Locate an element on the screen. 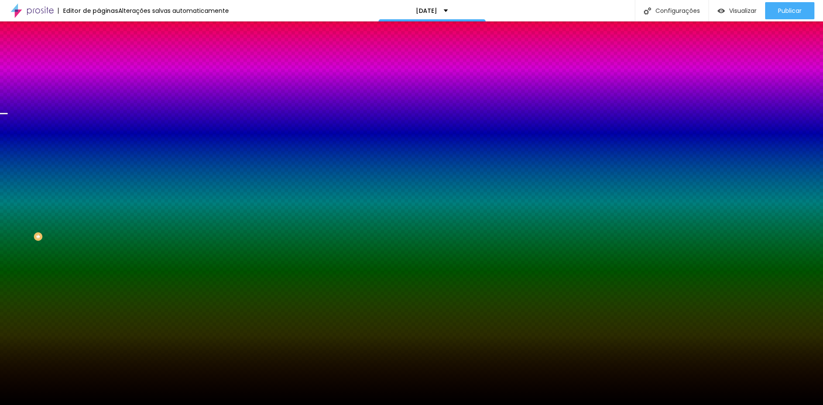 The width and height of the screenshot is (823, 405). div: Alterações salvas automaticamente is located at coordinates (174, 11).